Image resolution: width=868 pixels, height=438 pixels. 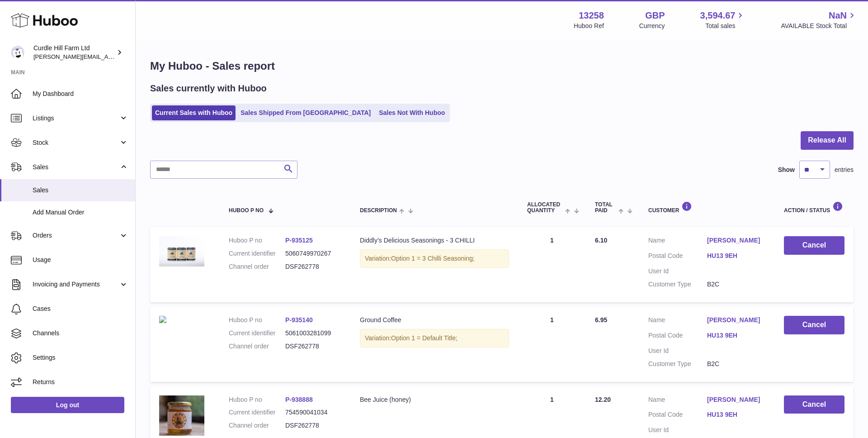 I want to click on a: 3,594.67 Total sales, so click(x=723, y=20).